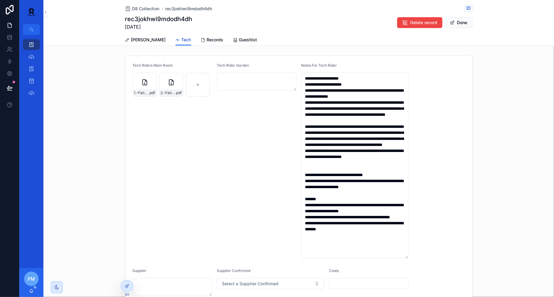  Describe the element at coordinates (159, 19) in the screenshot. I see `h1: rec3jokhwi9mdodh4dh` at that location.